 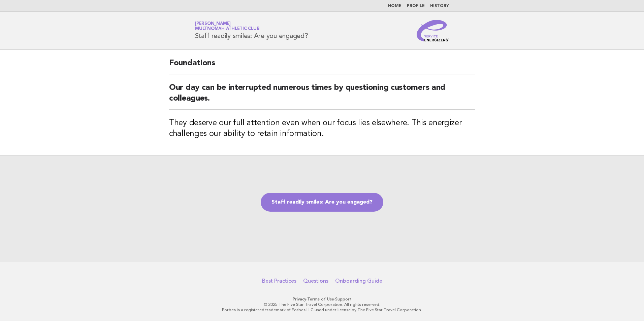 I want to click on a: Terms of Use, so click(x=321, y=299).